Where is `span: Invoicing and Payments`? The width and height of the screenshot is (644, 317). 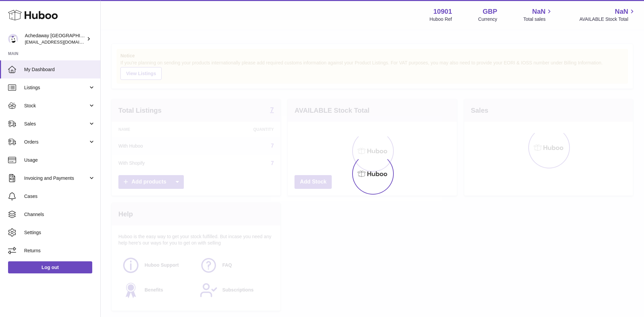
span: Invoicing and Payments is located at coordinates (56, 178).